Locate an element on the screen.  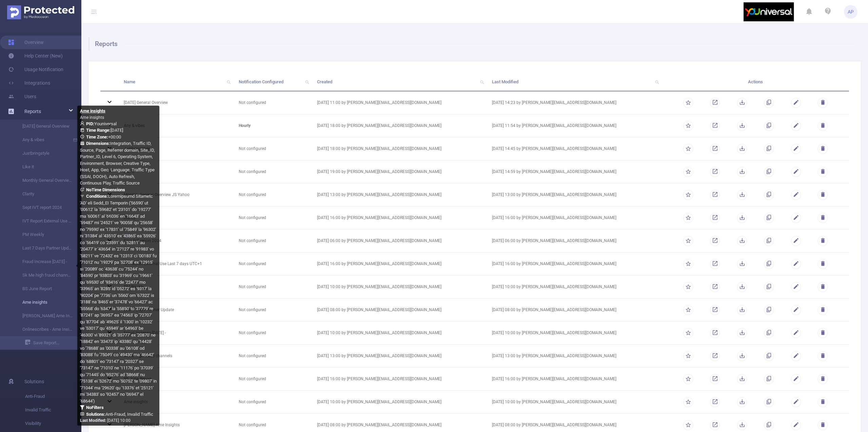
b: Time Zone: is located at coordinates (97, 137).